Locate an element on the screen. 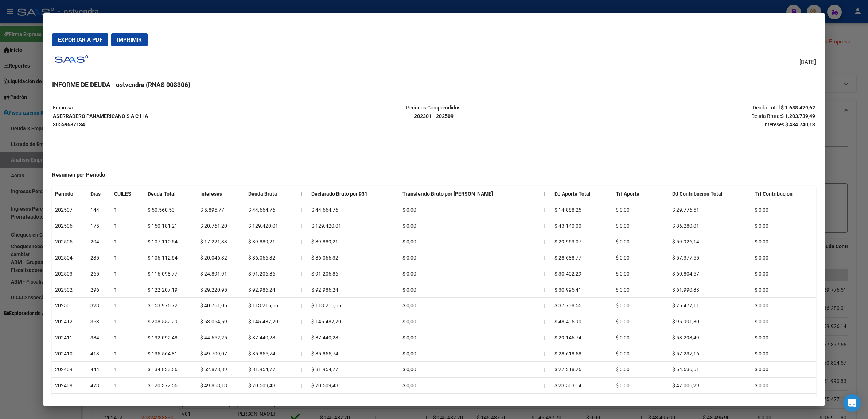 The height and width of the screenshot is (419, 868). td: $ 85.855,74 is located at coordinates (354, 354).